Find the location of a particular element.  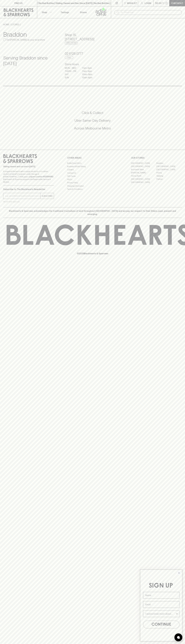

a: Shipping Information is located at coordinates (92, 186).